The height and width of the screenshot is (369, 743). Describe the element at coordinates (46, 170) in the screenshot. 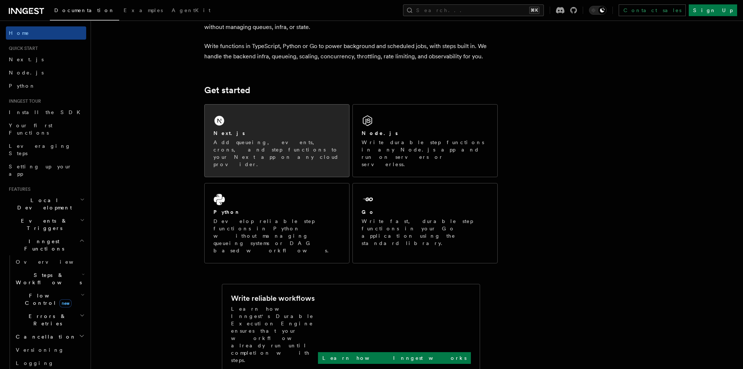

I see `a: Setting up your app` at that location.